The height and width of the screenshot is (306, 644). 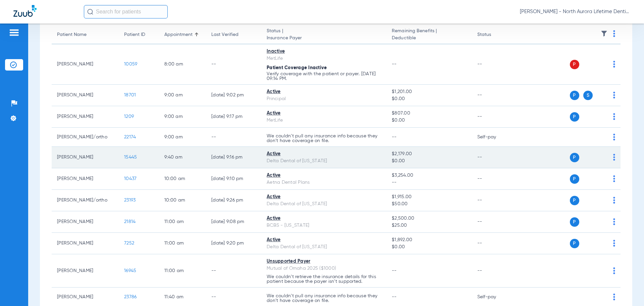 I want to click on td: 10:00 AM, so click(x=182, y=179).